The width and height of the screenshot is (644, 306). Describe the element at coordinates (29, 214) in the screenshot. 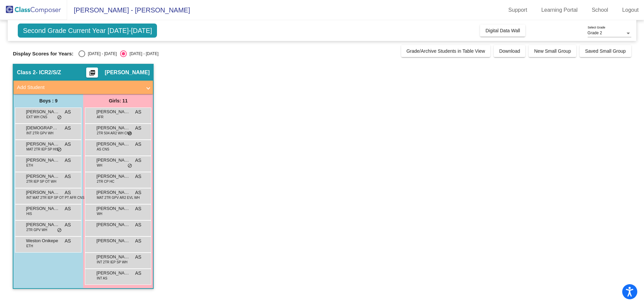

I see `span: HIS` at that location.